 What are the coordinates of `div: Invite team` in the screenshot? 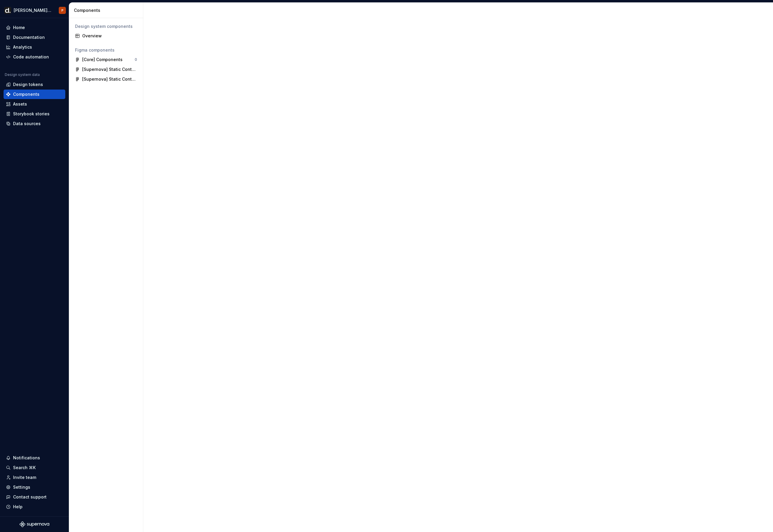 It's located at (24, 477).